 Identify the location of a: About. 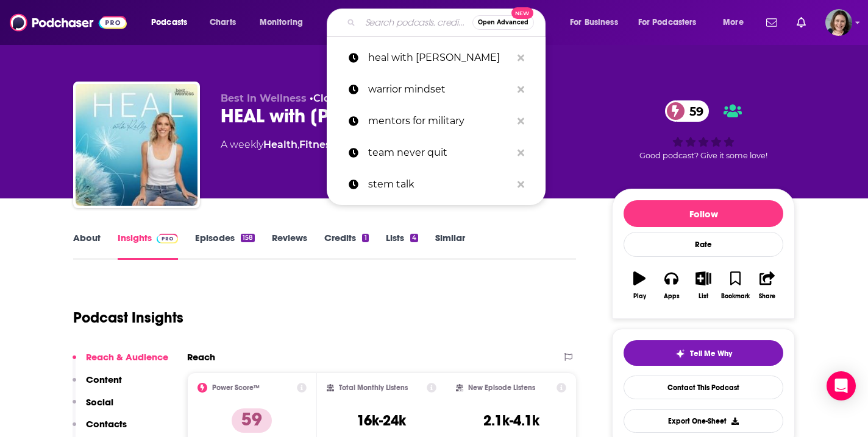
(86, 246).